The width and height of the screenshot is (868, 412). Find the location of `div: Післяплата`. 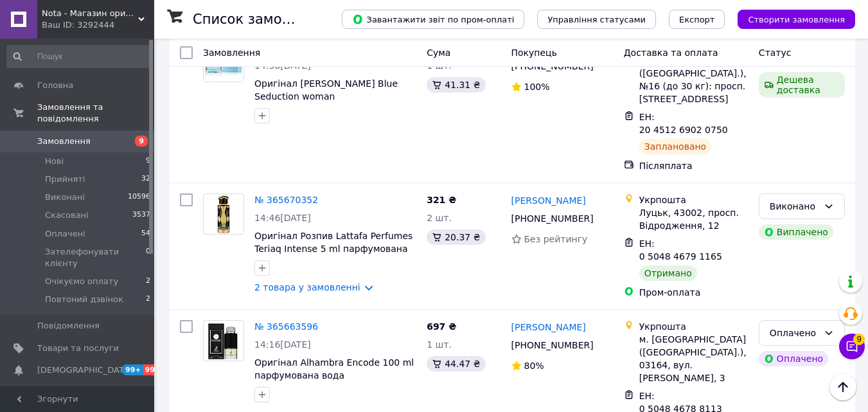

div: Післяплата is located at coordinates (694, 166).